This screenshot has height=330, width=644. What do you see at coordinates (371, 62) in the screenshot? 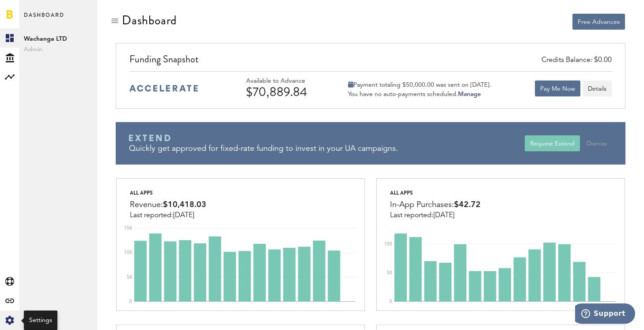
I see `div: Funding Snapshot` at bounding box center [371, 62].